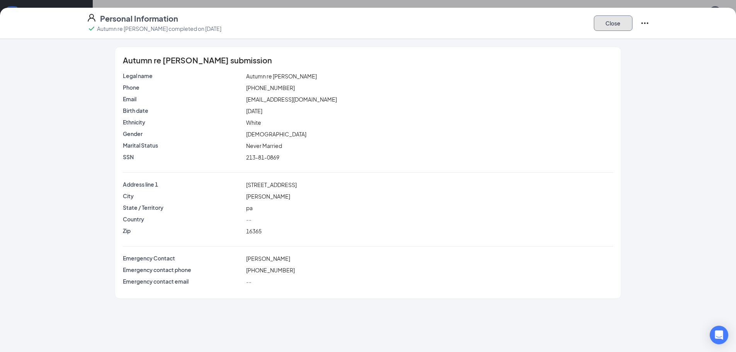  I want to click on p: Email, so click(183, 99).